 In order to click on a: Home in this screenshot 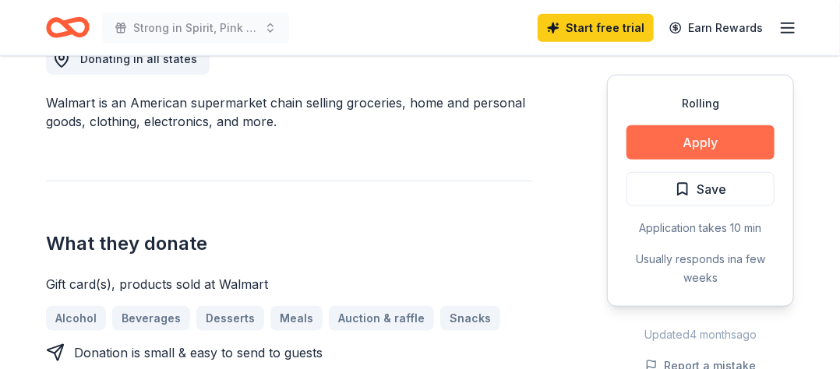, I will do `click(68, 27)`.